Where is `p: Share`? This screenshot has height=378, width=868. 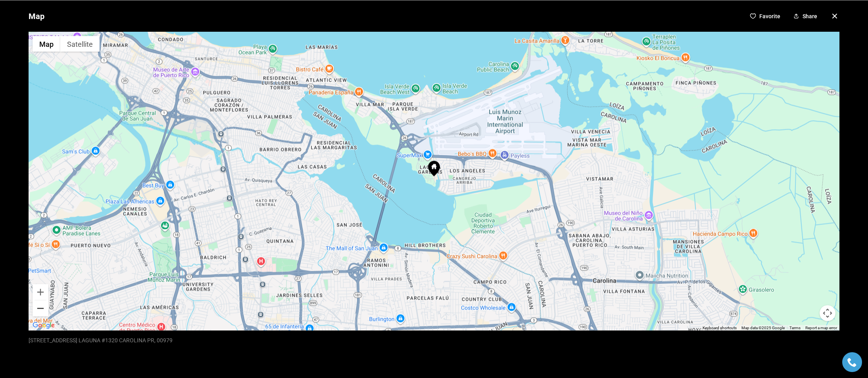
p: Share is located at coordinates (810, 16).